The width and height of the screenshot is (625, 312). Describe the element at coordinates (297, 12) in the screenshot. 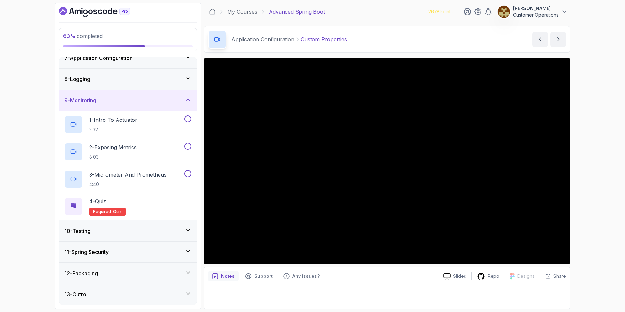

I see `p: Advanced Spring Boot` at that location.